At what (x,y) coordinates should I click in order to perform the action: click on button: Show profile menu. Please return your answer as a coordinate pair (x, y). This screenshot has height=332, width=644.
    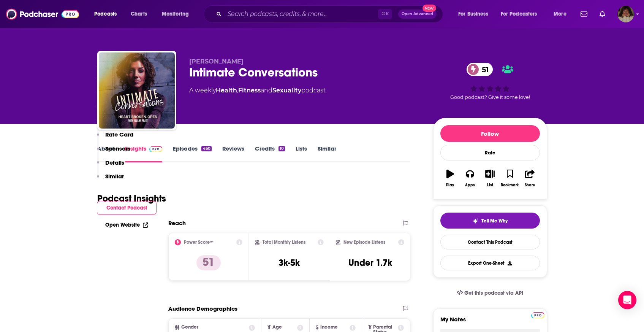
    Looking at the image, I should click on (626, 14).